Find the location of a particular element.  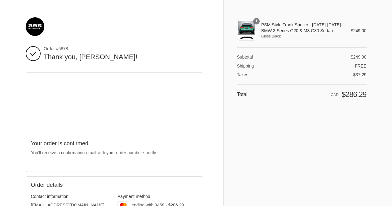

p: You’ll receive a confirmation email with your order number shortly. is located at coordinates (114, 153).